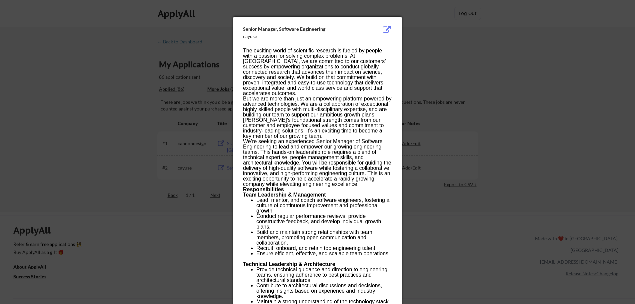 The width and height of the screenshot is (635, 304). Describe the element at coordinates (324, 237) in the screenshot. I see `li: Build and maintain strong relationships with team members, promoting open communication and colla...` at that location.